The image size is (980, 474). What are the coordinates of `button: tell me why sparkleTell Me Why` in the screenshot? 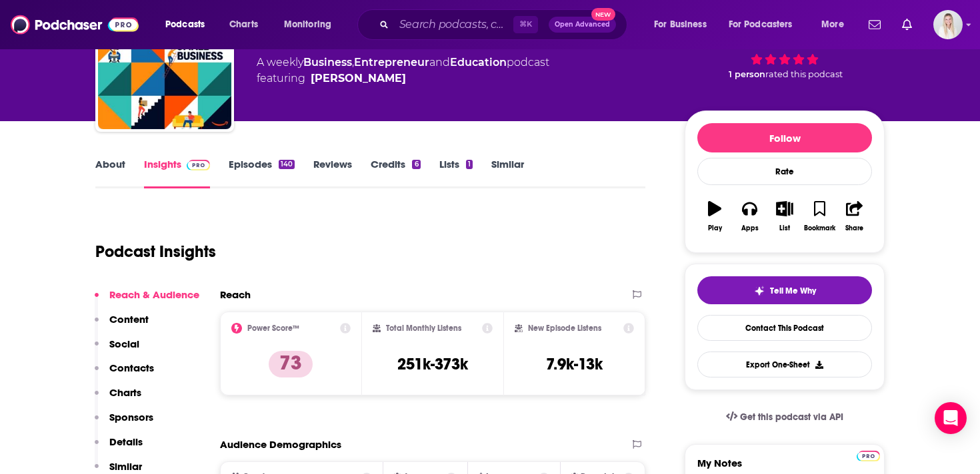 It's located at (784, 291).